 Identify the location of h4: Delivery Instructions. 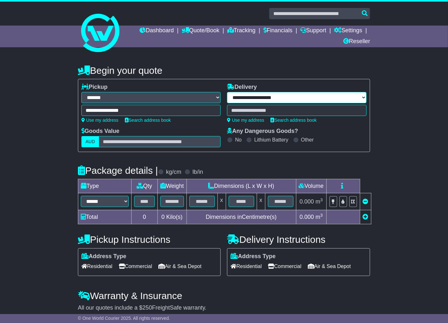
(298, 239).